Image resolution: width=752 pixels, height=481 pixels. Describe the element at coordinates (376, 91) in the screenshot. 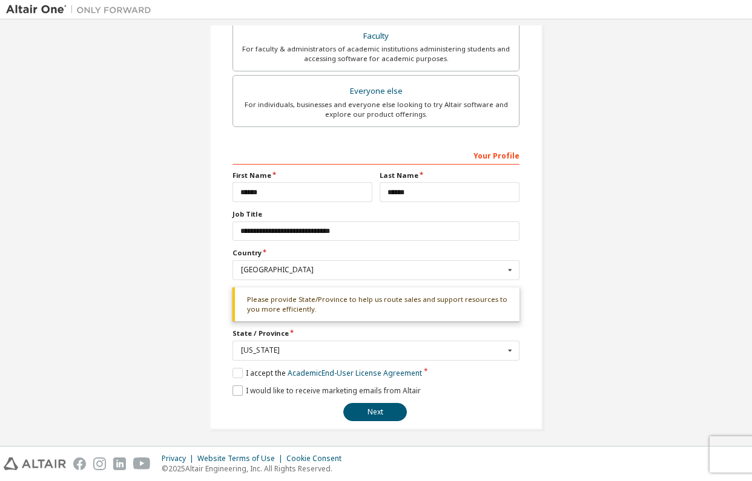

I see `div: Everyone else` at that location.